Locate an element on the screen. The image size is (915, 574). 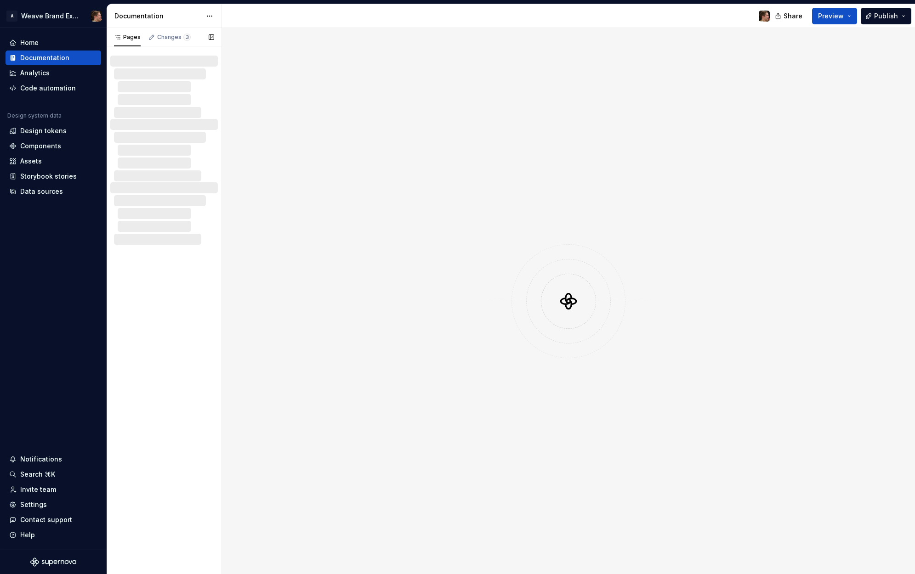
span: Preview is located at coordinates (831, 16).